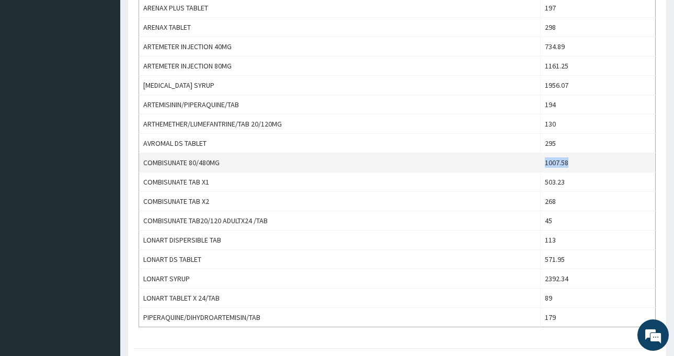  What do you see at coordinates (340, 318) in the screenshot?
I see `td: PIPERAQUINE/DIHYDROARTEMISIN/TAB` at bounding box center [340, 318].